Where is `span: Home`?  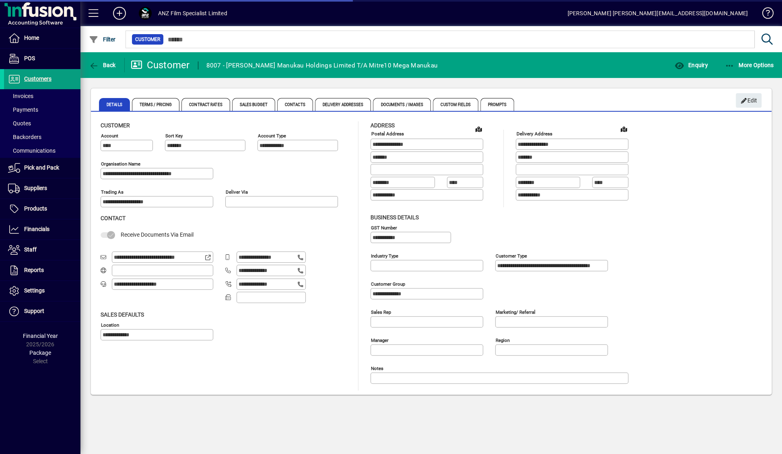 span: Home is located at coordinates (31, 38).